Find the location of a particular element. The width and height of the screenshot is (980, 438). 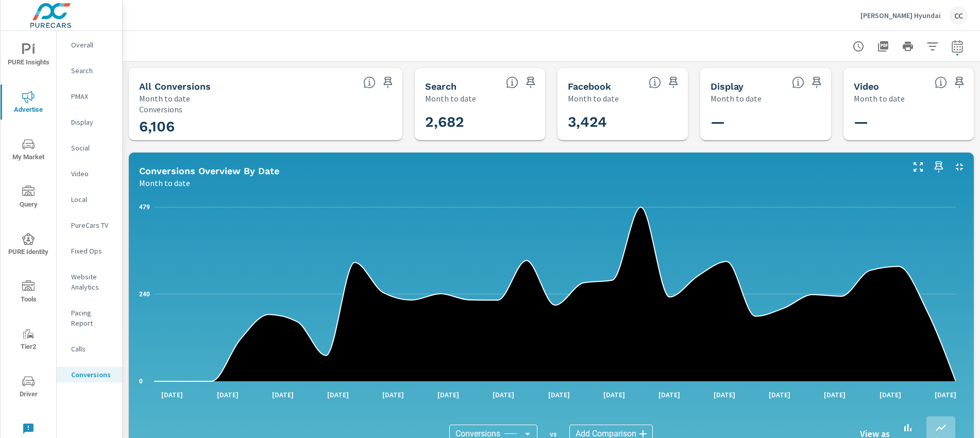

button: "Export Report to PDF" is located at coordinates (883, 46).